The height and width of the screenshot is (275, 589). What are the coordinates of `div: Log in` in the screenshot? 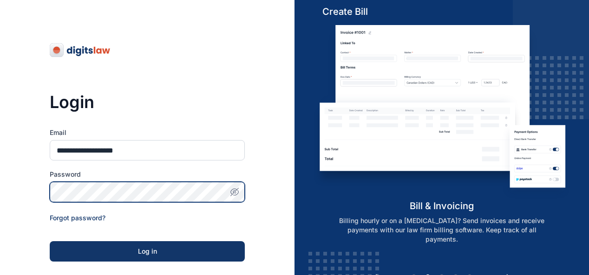 It's located at (147, 252).